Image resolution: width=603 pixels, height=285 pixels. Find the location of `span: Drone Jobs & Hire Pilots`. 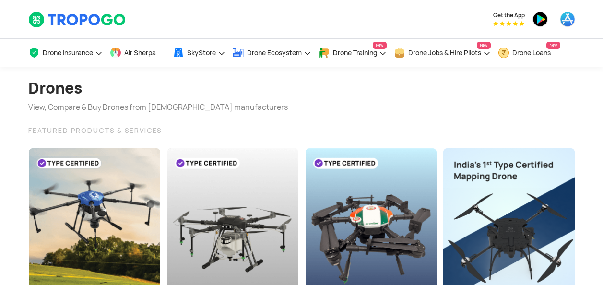

span: Drone Jobs & Hire Pilots is located at coordinates (444, 53).